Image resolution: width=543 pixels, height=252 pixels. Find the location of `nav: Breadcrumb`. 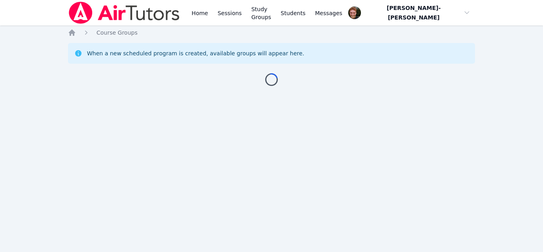

nav: Breadcrumb is located at coordinates (272, 33).